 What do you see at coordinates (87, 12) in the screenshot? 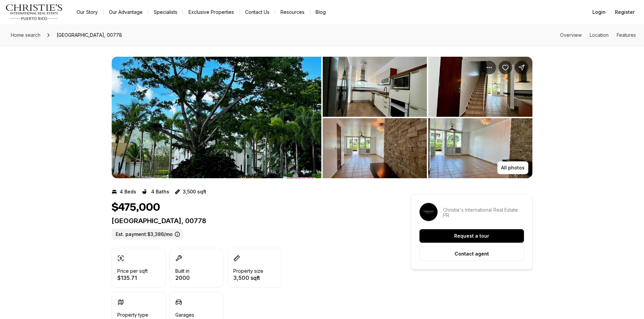
I see `a: Our Story` at bounding box center [87, 12].